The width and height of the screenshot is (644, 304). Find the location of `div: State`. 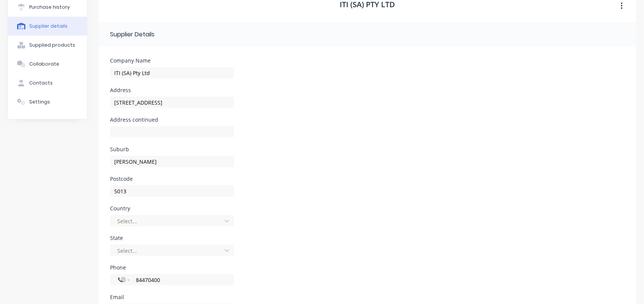

div: State is located at coordinates (172, 238).